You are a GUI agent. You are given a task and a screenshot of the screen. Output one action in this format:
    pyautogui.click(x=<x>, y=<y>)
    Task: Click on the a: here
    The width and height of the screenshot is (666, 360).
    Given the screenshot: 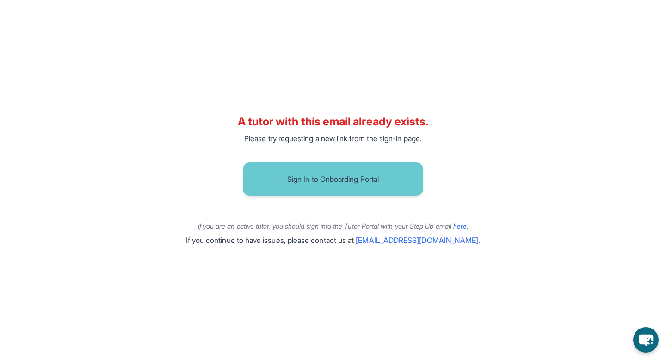 What is the action you would take?
    pyautogui.click(x=460, y=226)
    